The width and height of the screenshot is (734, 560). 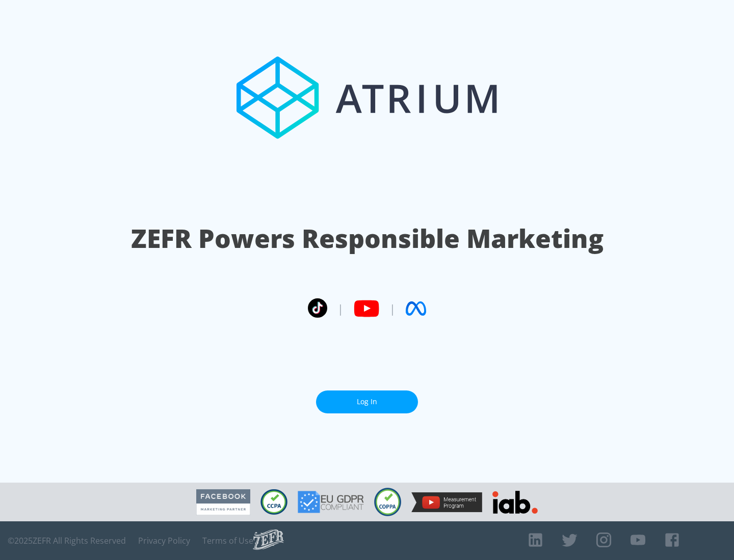 What do you see at coordinates (274, 502) in the screenshot?
I see `img: CCPA Compliant` at bounding box center [274, 502].